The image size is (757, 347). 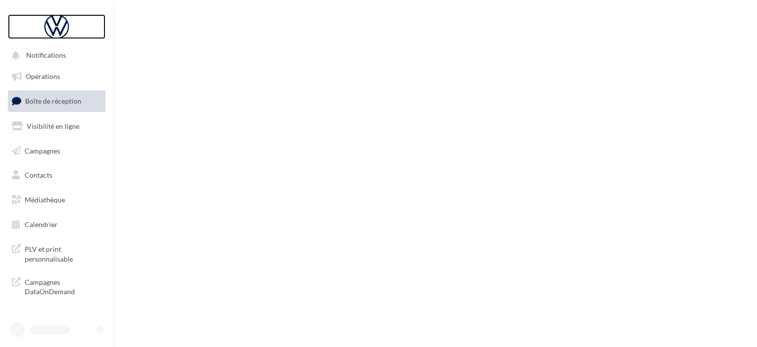 What do you see at coordinates (57, 151) in the screenshot?
I see `a: Campagnes` at bounding box center [57, 151].